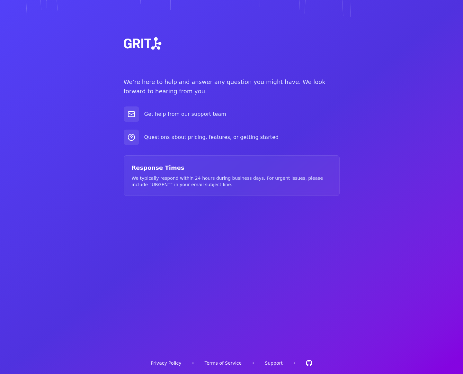 This screenshot has height=374, width=463. What do you see at coordinates (142, 44) in the screenshot?
I see `img: grit` at bounding box center [142, 44].